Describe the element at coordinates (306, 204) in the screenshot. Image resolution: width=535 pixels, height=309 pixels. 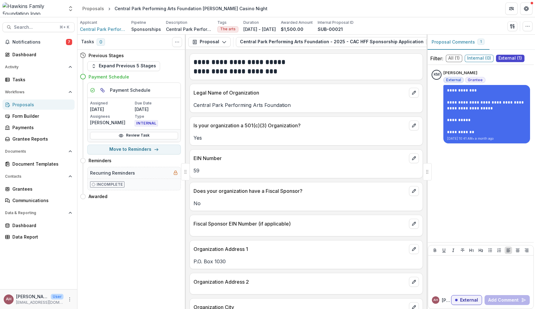
I see `p: No` at that location.